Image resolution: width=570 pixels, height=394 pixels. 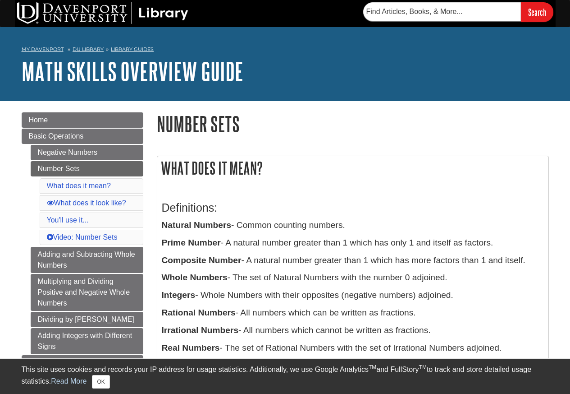 I want to click on p: - All numbers which can be written as fractions., so click(x=353, y=312).